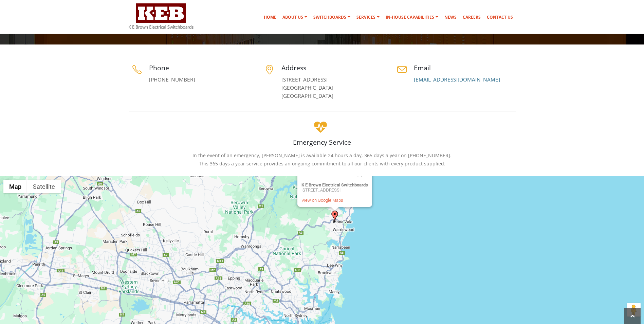  What do you see at coordinates (161, 16) in the screenshot?
I see `img: K E Brown Electrical Switchboards` at bounding box center [161, 16].